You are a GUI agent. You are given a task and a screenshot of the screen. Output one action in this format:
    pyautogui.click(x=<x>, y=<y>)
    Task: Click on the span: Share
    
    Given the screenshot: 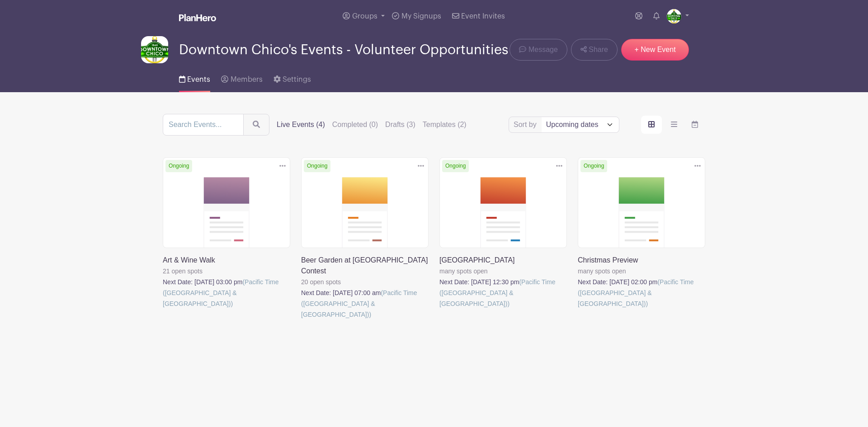 What is the action you would take?
    pyautogui.click(x=598, y=50)
    